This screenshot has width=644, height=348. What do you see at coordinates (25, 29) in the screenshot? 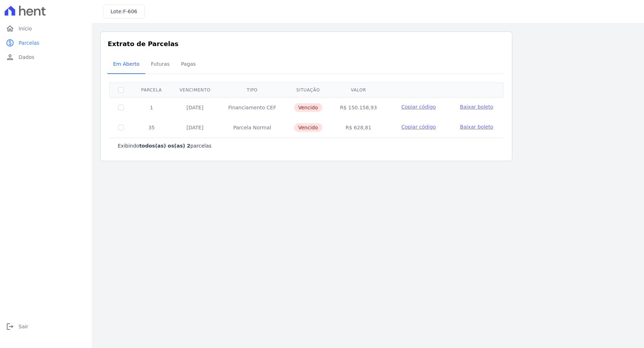
I see `span: Início` at bounding box center [25, 29].